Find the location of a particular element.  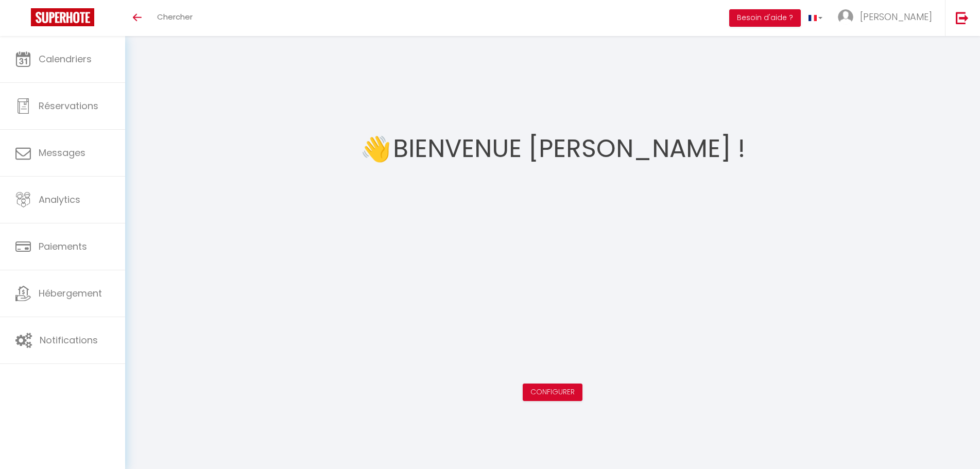

span: Réservations is located at coordinates (69, 106).